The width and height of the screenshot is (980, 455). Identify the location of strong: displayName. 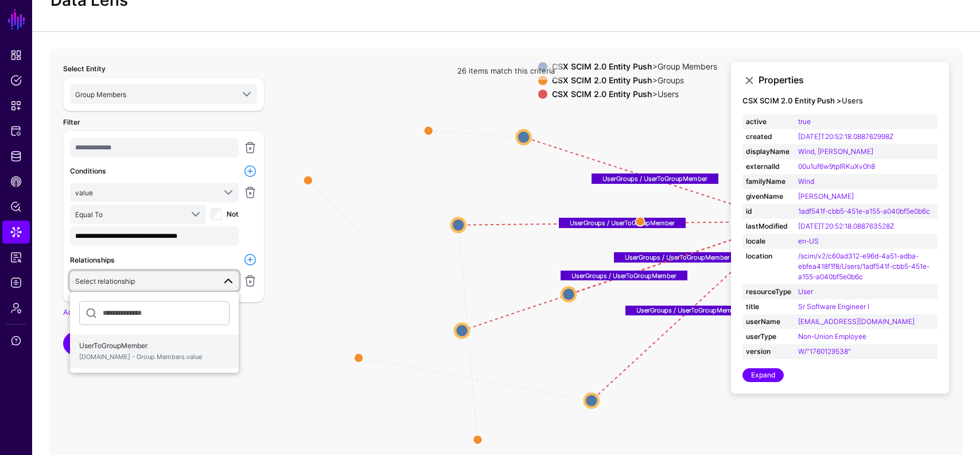
(768, 152).